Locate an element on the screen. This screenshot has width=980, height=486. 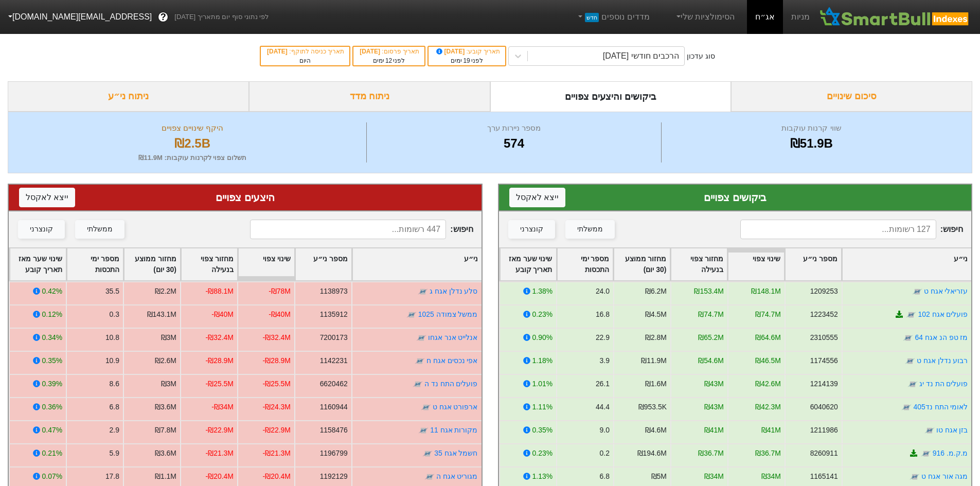
a: עזריאלי אגח ט is located at coordinates (945, 291).